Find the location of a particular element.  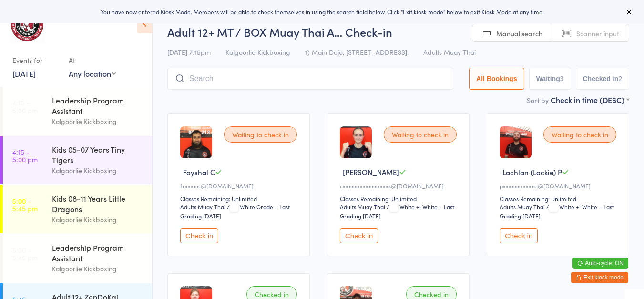

a: 4:15 -5:00 pmLeadership Program AssistantKalgoorlie Kickboxing is located at coordinates (77, 110).